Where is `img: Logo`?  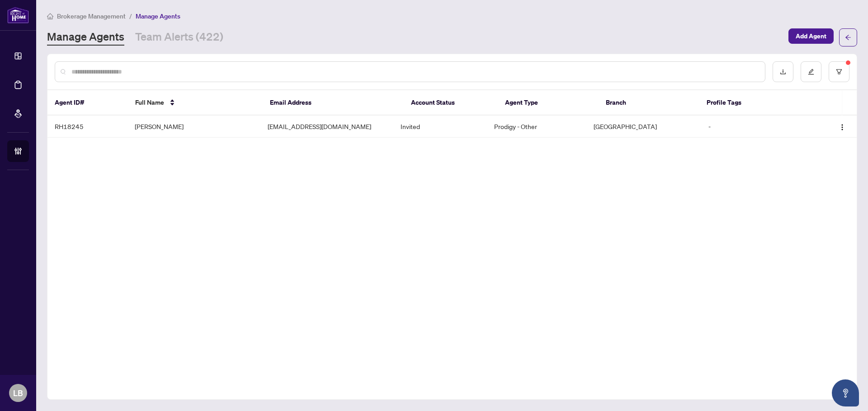
img: Logo is located at coordinates (842, 127).